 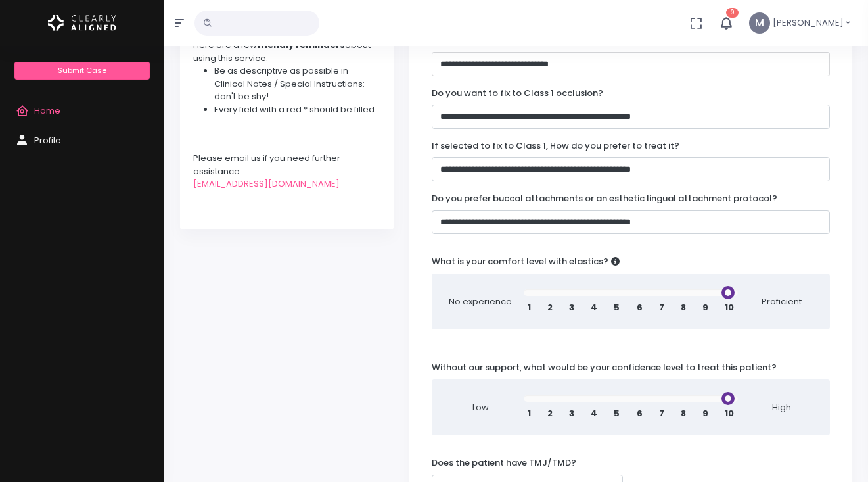 What do you see at coordinates (604, 198) in the screenshot?
I see `label: Do you prefer buccal attachments or an esthetic lingual attachment protocol?` at bounding box center [604, 198].